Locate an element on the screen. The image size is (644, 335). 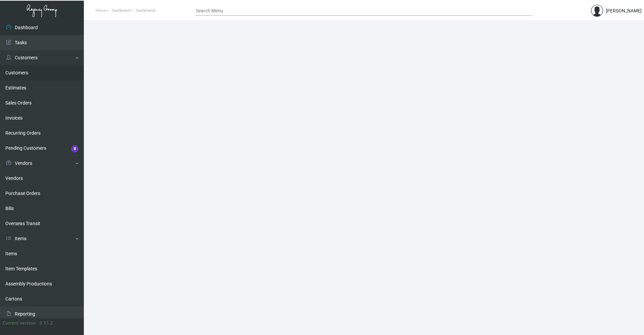
span: Dashboard is located at coordinates (121, 11).